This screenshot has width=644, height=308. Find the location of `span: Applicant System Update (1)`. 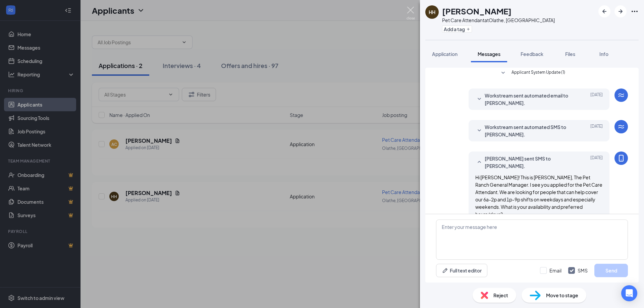

span: Applicant System Update (1) is located at coordinates (538, 73).